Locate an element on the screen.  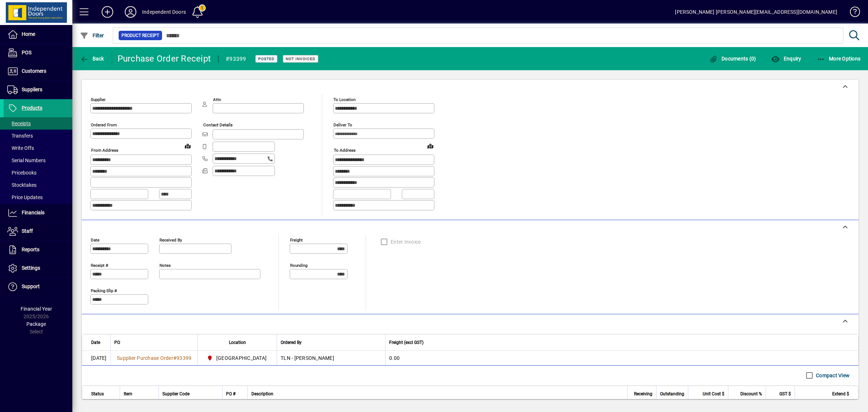
span: Extend $ is located at coordinates (841, 394).